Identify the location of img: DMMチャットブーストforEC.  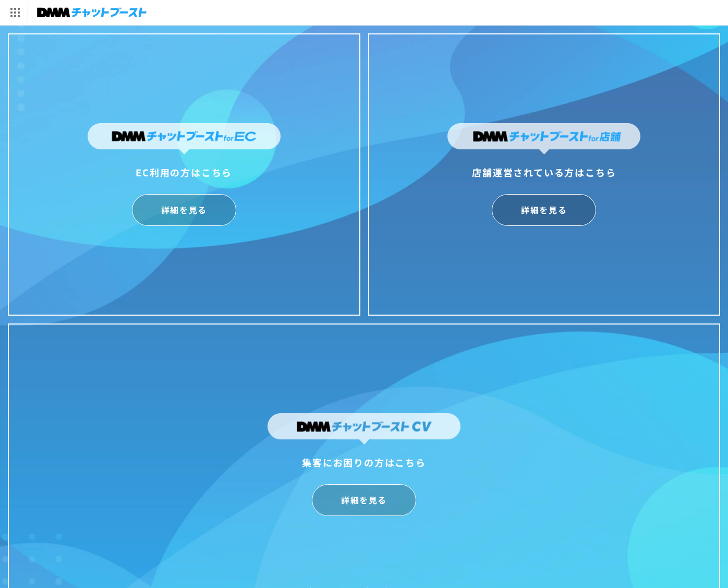
(184, 139).